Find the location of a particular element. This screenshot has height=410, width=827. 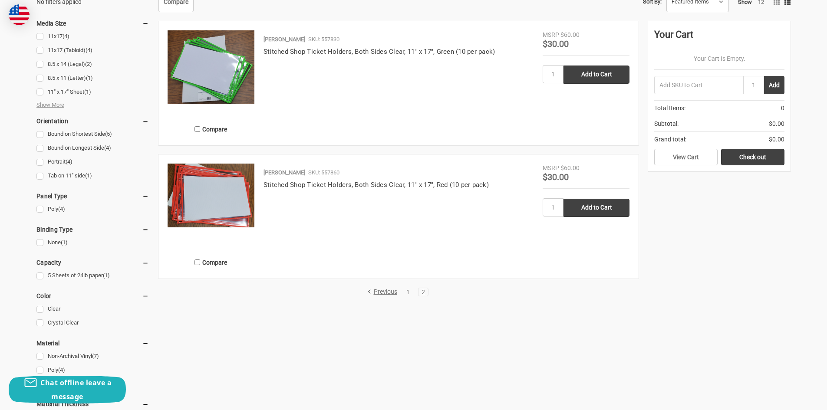

img: duty and tax information for United States is located at coordinates (19, 15).